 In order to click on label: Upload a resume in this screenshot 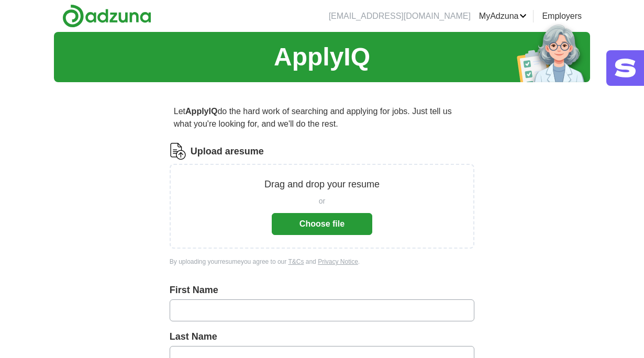, I will do `click(228, 151)`.